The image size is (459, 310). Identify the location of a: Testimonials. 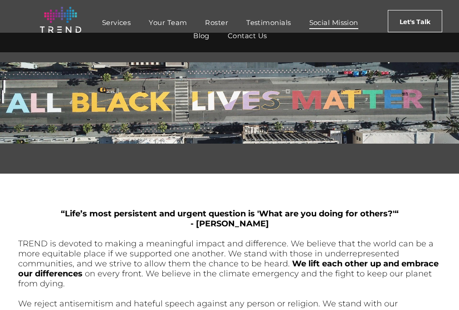
(269, 22).